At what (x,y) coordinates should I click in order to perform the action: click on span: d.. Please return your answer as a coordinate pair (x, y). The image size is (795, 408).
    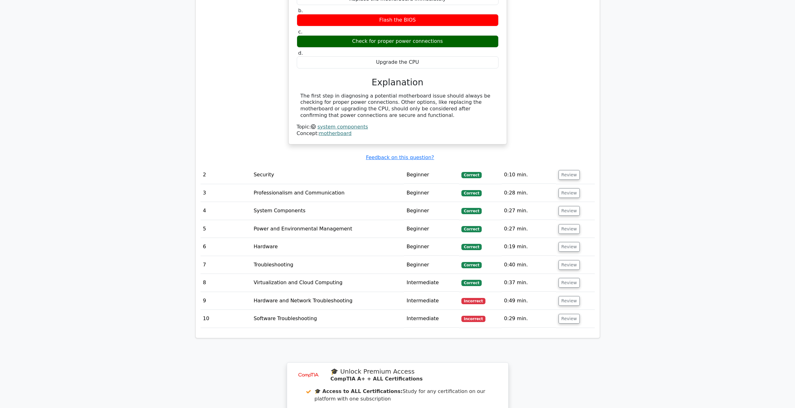
    Looking at the image, I should click on (300, 53).